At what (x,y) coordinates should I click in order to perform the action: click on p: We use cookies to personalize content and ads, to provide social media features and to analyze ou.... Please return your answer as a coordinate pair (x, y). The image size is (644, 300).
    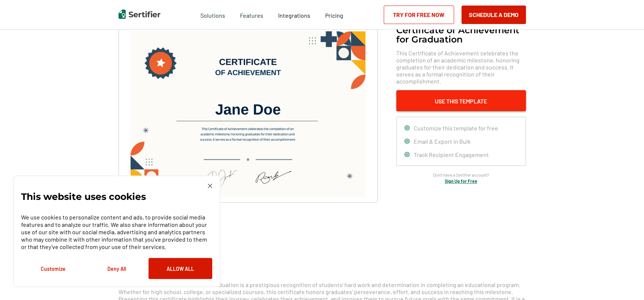
    Looking at the image, I should click on (117, 232).